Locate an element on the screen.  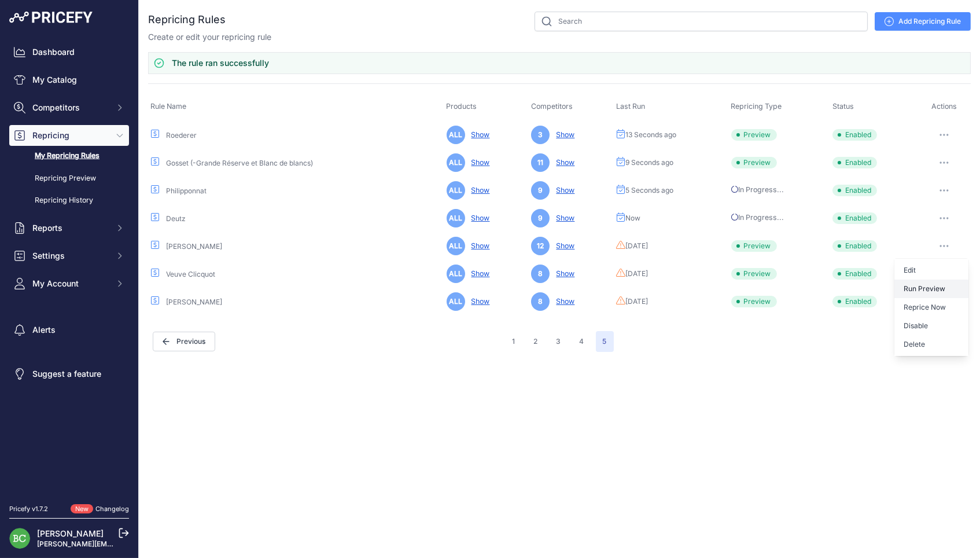
span: Repricing is located at coordinates (70, 135).